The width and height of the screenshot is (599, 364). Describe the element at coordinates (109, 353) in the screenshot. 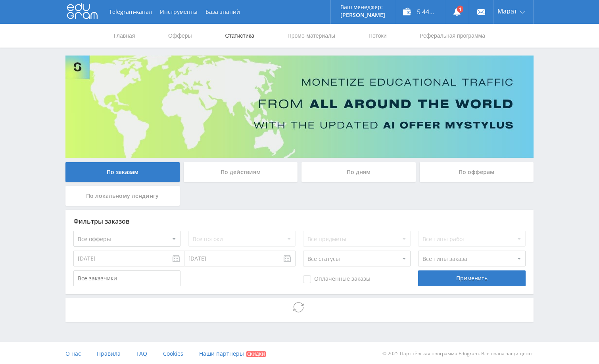

I see `span: Правила` at that location.